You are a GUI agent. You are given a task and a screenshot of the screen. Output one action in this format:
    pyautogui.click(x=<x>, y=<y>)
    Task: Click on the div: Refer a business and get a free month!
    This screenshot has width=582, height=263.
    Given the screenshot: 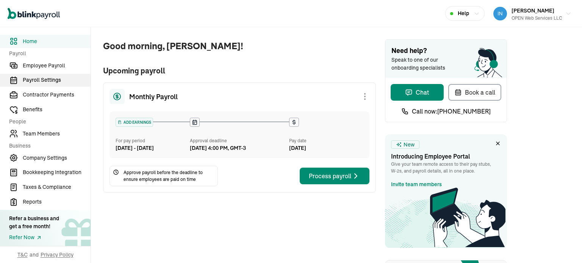 What is the action you would take?
    pyautogui.click(x=34, y=223)
    